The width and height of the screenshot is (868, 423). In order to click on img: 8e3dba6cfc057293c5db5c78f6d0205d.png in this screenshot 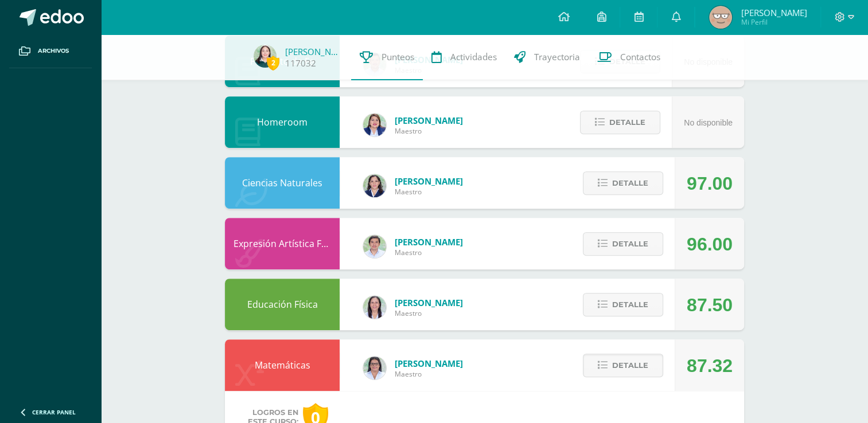, I will do `click(375, 246)`.